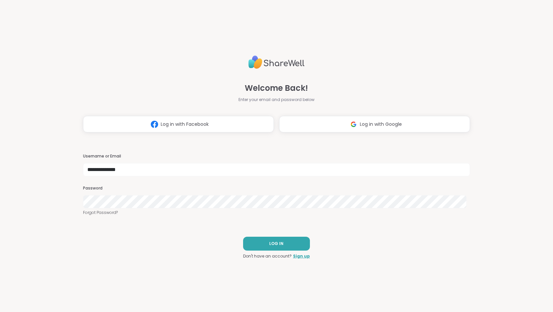 This screenshot has height=312, width=553. I want to click on button: LOG IN, so click(276, 244).